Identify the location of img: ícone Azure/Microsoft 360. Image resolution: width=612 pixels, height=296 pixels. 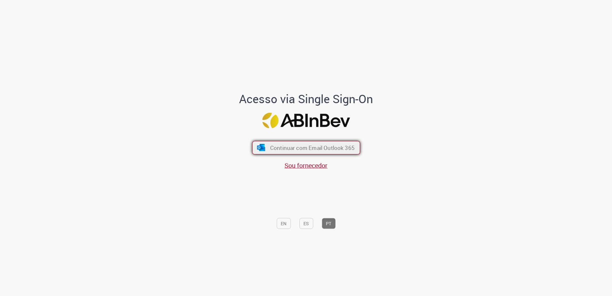
(261, 148).